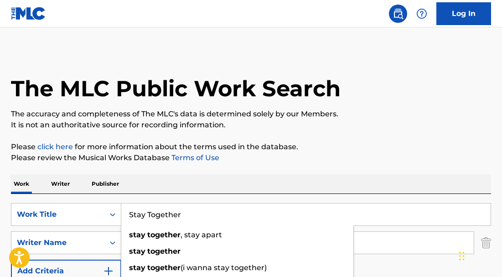 The height and width of the screenshot is (277, 502). Describe the element at coordinates (201, 234) in the screenshot. I see `span: , stay apart` at that location.